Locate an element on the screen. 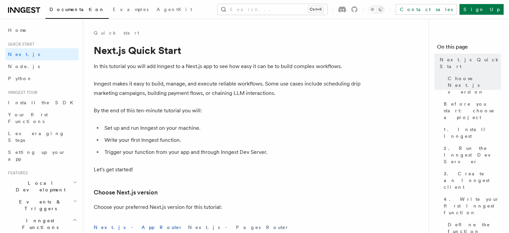 This screenshot has height=233, width=509. a: Next.js is located at coordinates (42, 54).